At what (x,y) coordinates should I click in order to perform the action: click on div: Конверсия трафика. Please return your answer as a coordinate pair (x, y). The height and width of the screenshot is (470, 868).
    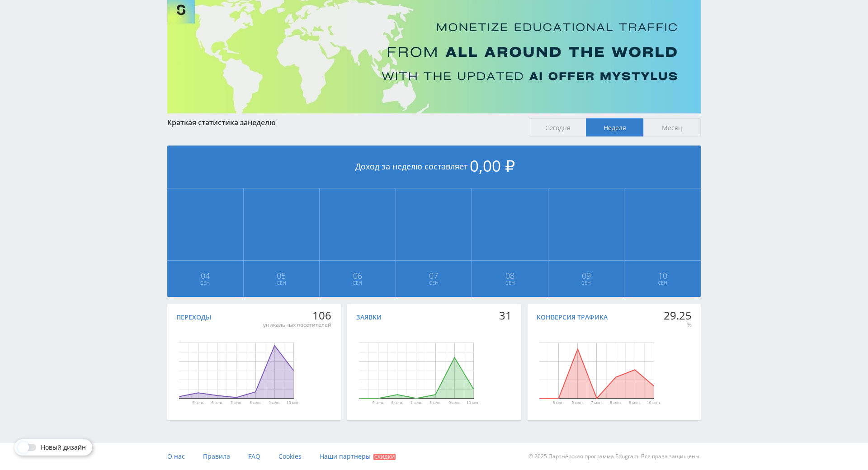
    Looking at the image, I should click on (572, 317).